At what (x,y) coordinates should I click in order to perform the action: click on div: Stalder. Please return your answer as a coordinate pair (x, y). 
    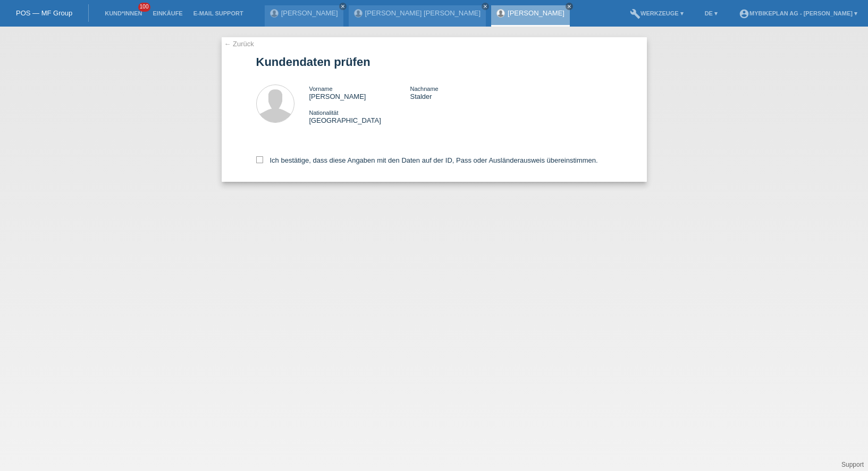
    Looking at the image, I should click on (460, 93).